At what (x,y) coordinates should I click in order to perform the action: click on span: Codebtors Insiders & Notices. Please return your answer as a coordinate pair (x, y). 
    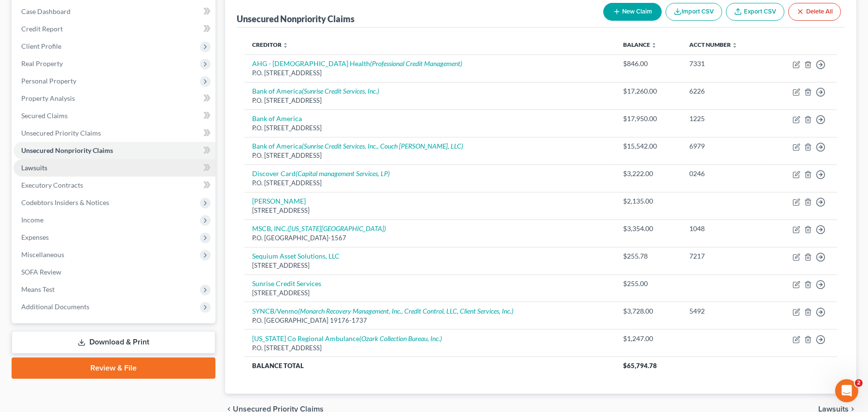
    Looking at the image, I should click on (65, 202).